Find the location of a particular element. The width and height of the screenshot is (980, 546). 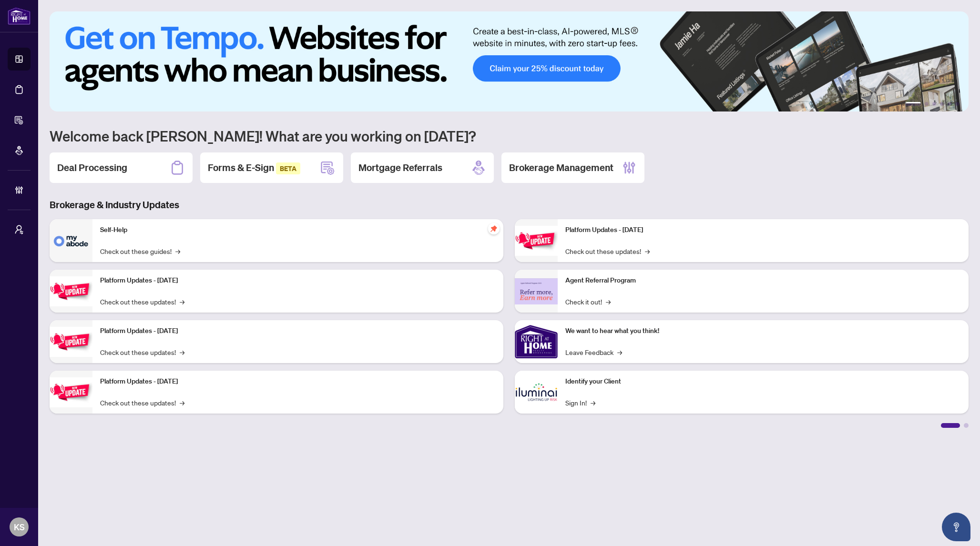

a: Sign In!→ is located at coordinates (580, 402).